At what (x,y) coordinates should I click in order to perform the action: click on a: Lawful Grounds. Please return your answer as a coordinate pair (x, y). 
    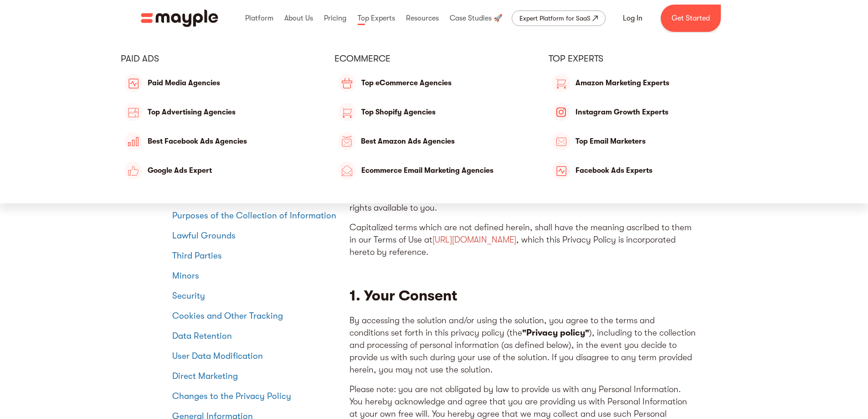
    Looking at the image, I should click on (256, 236).